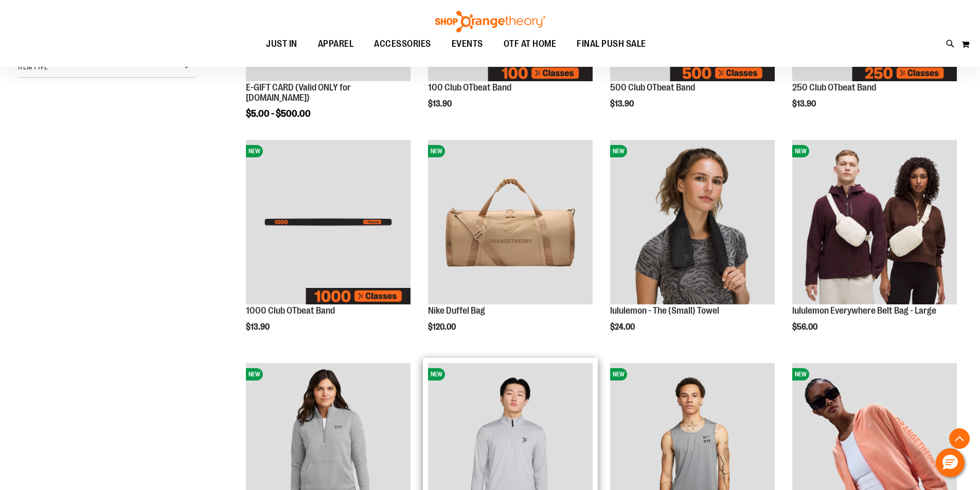 Image resolution: width=980 pixels, height=490 pixels. What do you see at coordinates (281, 44) in the screenshot?
I see `a: JUST IN` at bounding box center [281, 44].